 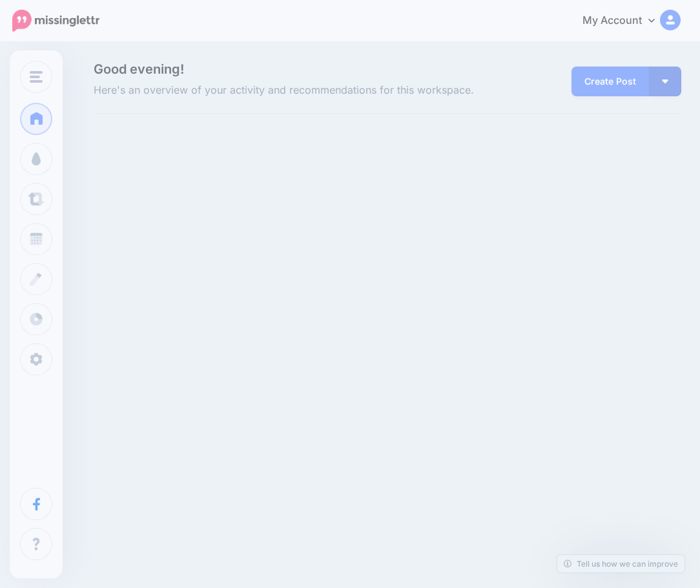 I want to click on span: Here's an overview of your activity and recommendations for this workspace., so click(x=286, y=91).